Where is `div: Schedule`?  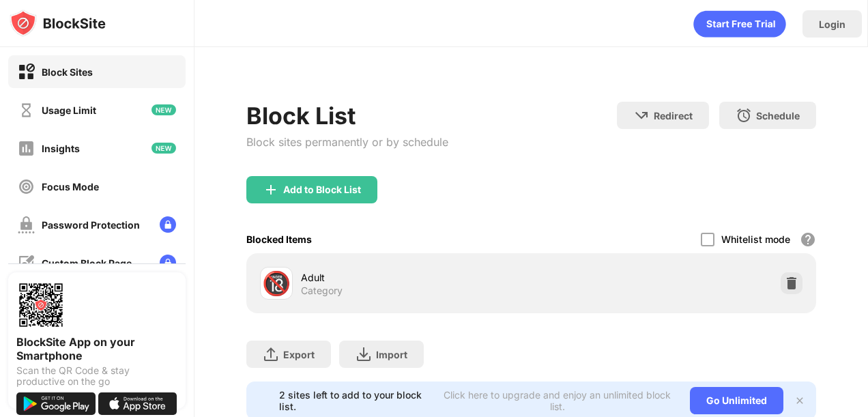
div: Schedule is located at coordinates (777, 115).